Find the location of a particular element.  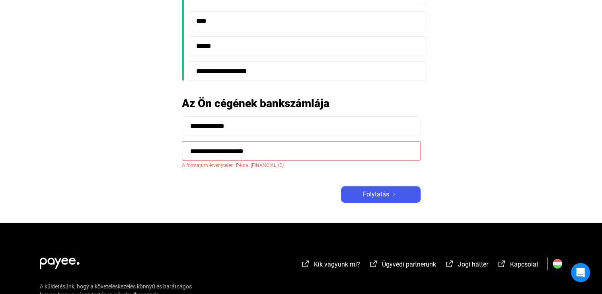

a: external-link-whiteKapcsolat is located at coordinates (518, 265).